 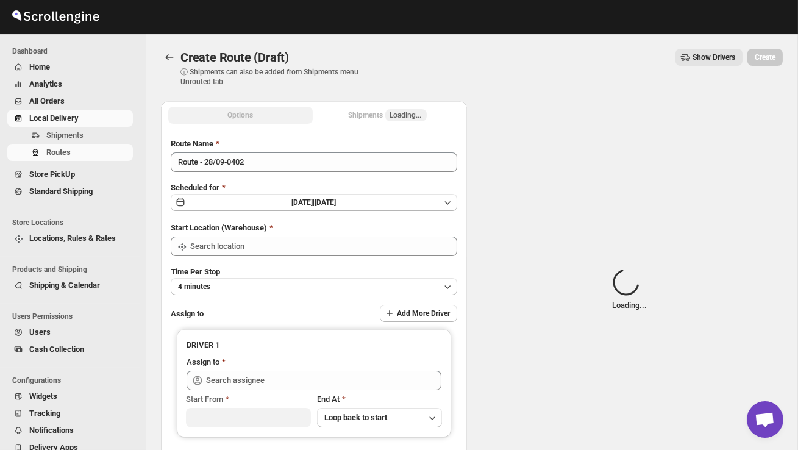 What do you see at coordinates (203, 362) in the screenshot?
I see `div: Assign to` at bounding box center [203, 362].